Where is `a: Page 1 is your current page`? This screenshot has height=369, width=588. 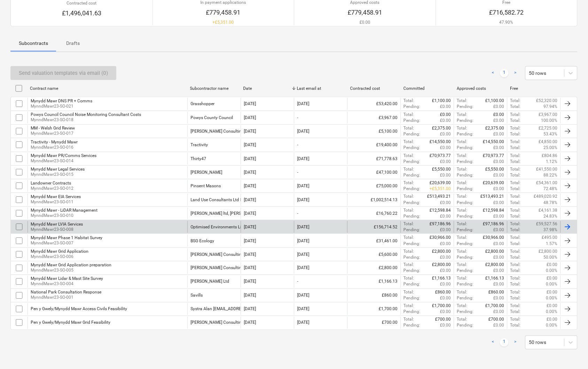 a: Page 1 is your current page is located at coordinates (505, 343).